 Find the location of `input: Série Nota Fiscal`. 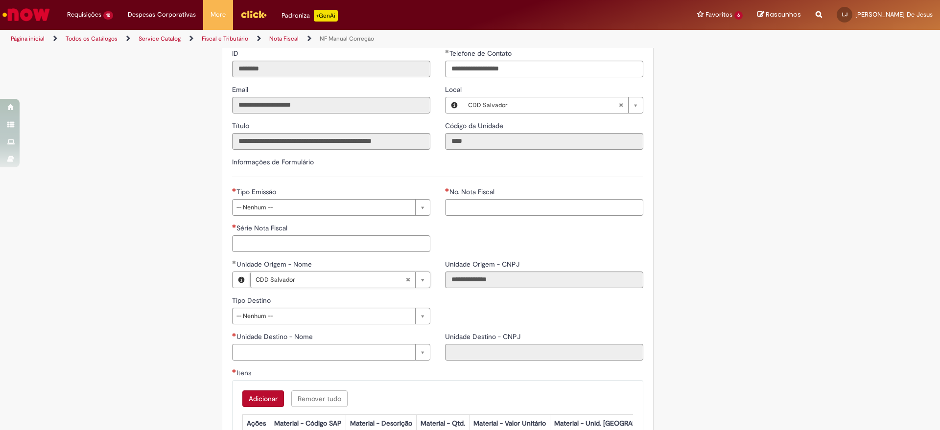

input: Série Nota Fiscal is located at coordinates (331, 244).